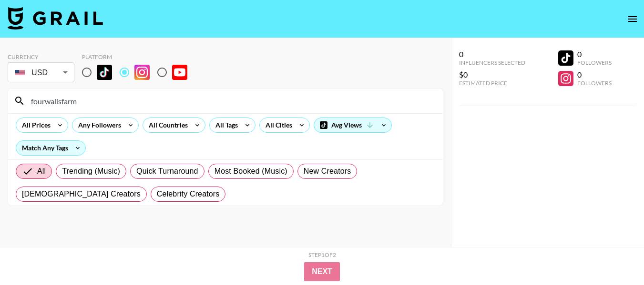  What do you see at coordinates (166, 125) in the screenshot?
I see `div: All Countries` at bounding box center [166, 125].